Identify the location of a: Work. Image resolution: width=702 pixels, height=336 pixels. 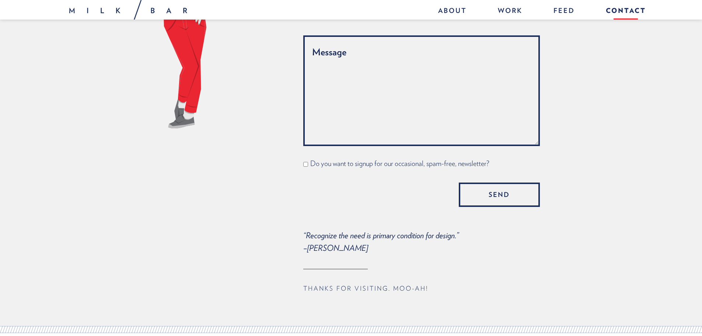
(510, 11).